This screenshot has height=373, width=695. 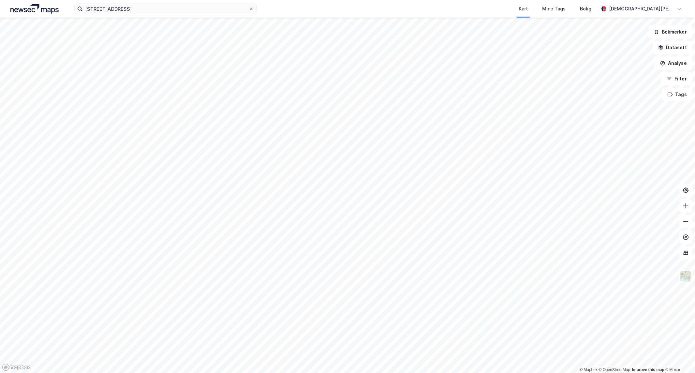 What do you see at coordinates (166, 9) in the screenshot?
I see `input: Søk på adresse, matrikkel, gårdeiere, leietakere eller personer` at bounding box center [166, 9].